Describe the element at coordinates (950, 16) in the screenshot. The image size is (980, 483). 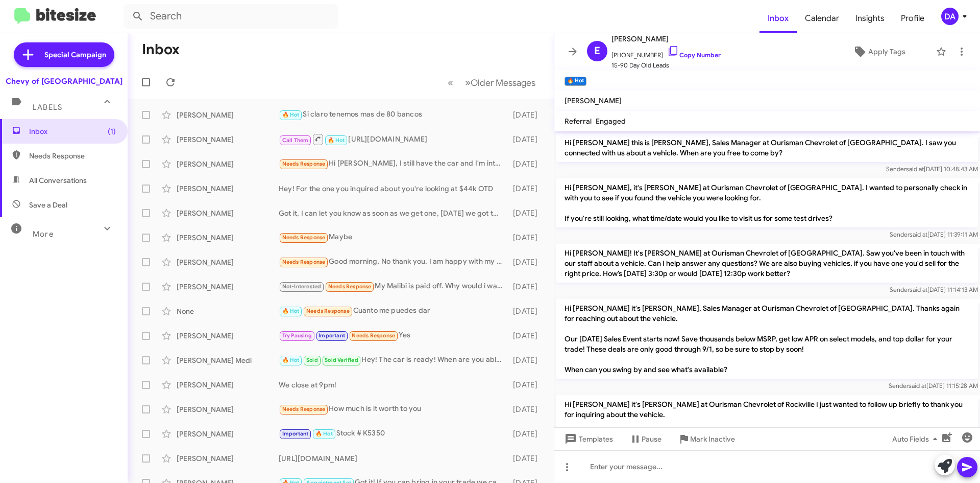
I see `button: DA` at that location.